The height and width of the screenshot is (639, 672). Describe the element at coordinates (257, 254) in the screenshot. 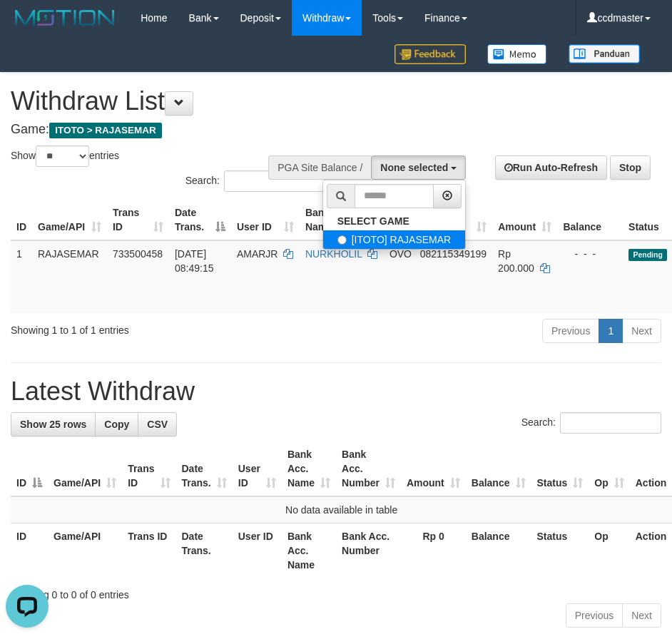

I see `span: AMARJR` at that location.